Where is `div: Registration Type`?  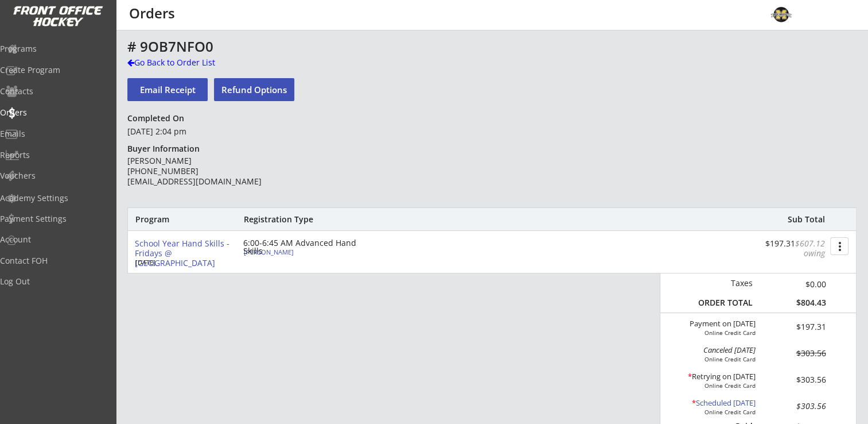
div: Registration Type is located at coordinates (310, 220).